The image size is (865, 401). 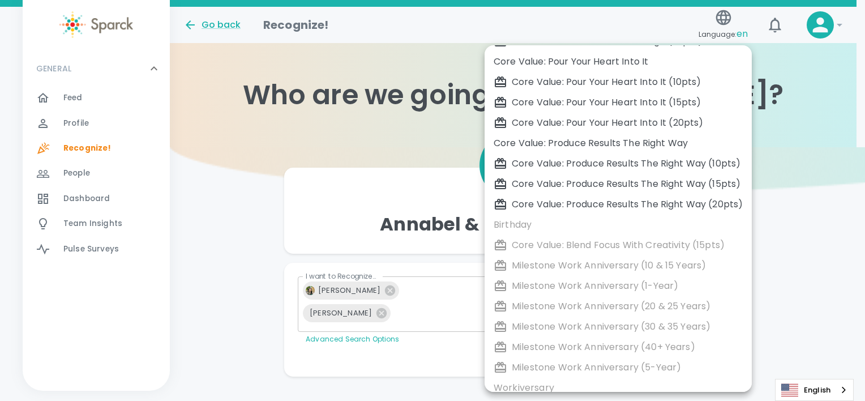 What do you see at coordinates (814, 390) in the screenshot?
I see `aside: Language selected: English` at bounding box center [814, 390].